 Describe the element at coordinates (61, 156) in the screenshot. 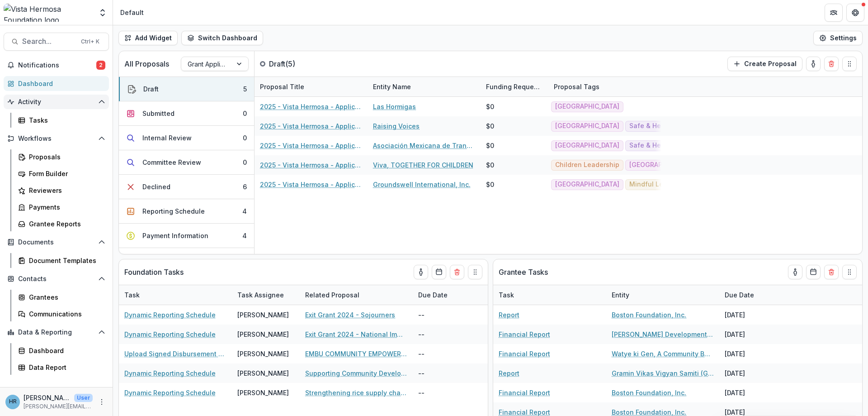

I see `a: Proposals` at that location.